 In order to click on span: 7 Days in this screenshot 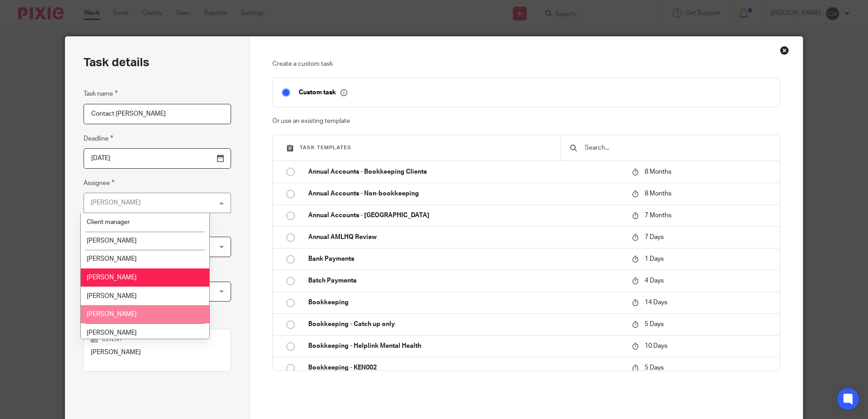, I will do `click(655, 237)`.